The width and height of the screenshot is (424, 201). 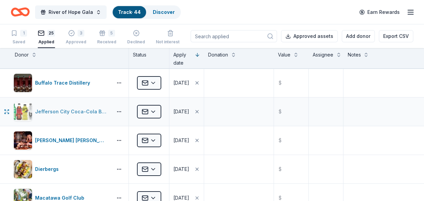 What do you see at coordinates (71, 12) in the screenshot?
I see `button: River of Hope Gala` at bounding box center [71, 12].